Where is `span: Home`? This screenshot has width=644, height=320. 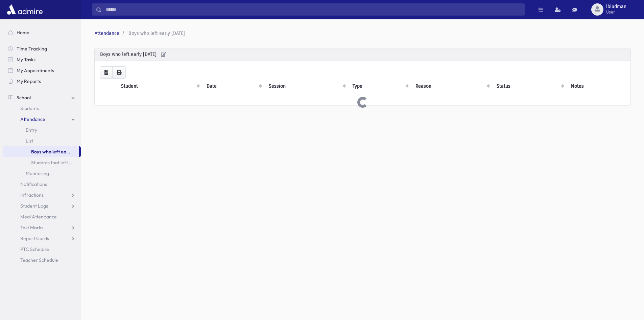
span: Home is located at coordinates (23, 33).